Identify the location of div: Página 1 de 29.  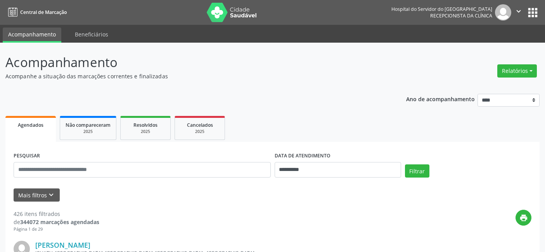
(56, 229).